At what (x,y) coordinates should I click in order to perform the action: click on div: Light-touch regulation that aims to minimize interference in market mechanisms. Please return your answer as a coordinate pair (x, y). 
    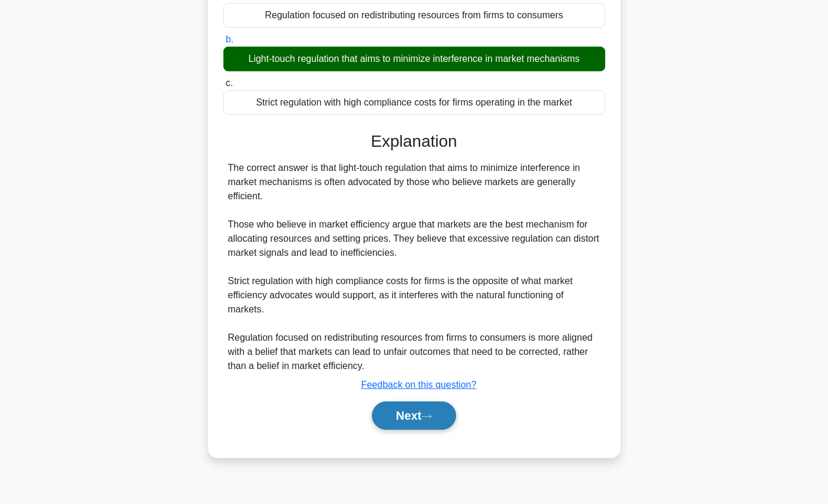
    Looking at the image, I should click on (414, 59).